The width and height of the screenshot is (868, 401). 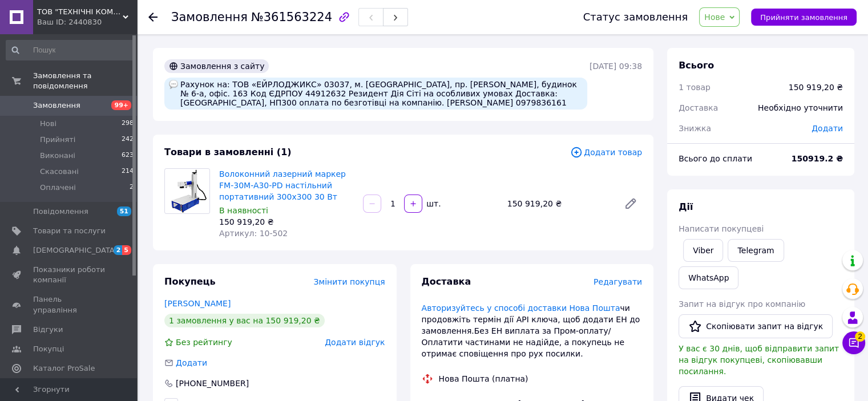 I want to click on div: чи продовжіть термін дії АРІ ключа, щоб додати ЕН до замовлення.Без ЕН виплата за Пром-оплату/Опл..., so click(x=532, y=331).